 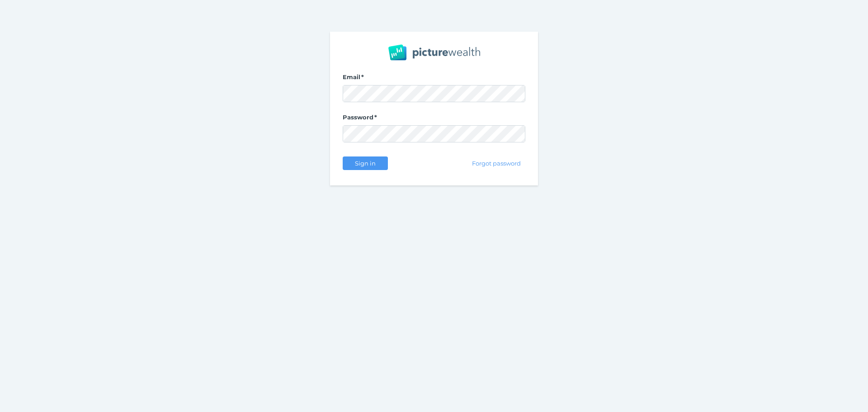 What do you see at coordinates (365, 163) in the screenshot?
I see `span: Sign in` at bounding box center [365, 163].